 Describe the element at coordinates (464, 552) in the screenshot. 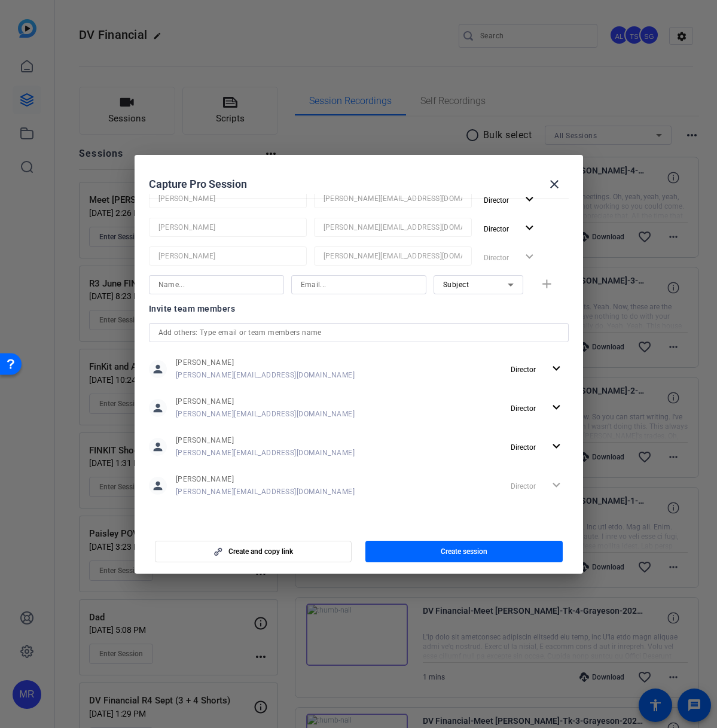

I see `span: Create session` at that location.